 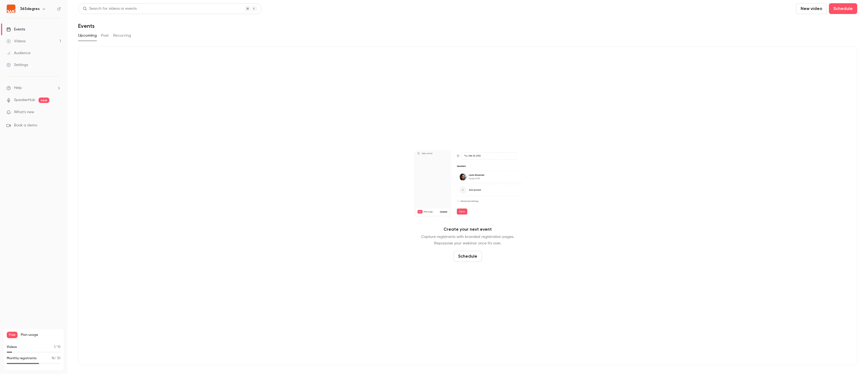 I want to click on h1: Events, so click(x=86, y=26).